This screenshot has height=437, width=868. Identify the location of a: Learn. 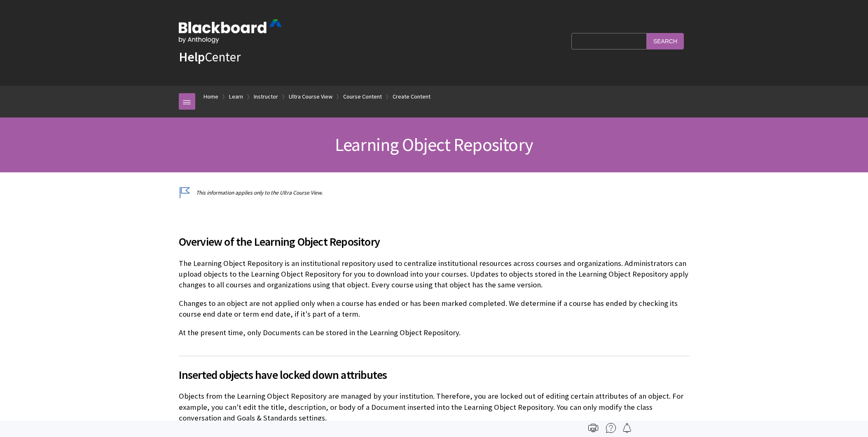
(236, 96).